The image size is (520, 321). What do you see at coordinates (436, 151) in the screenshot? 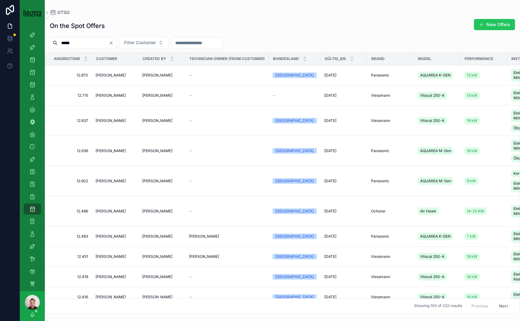
I see `span: AQUAREA M-Gen` at bounding box center [436, 151].